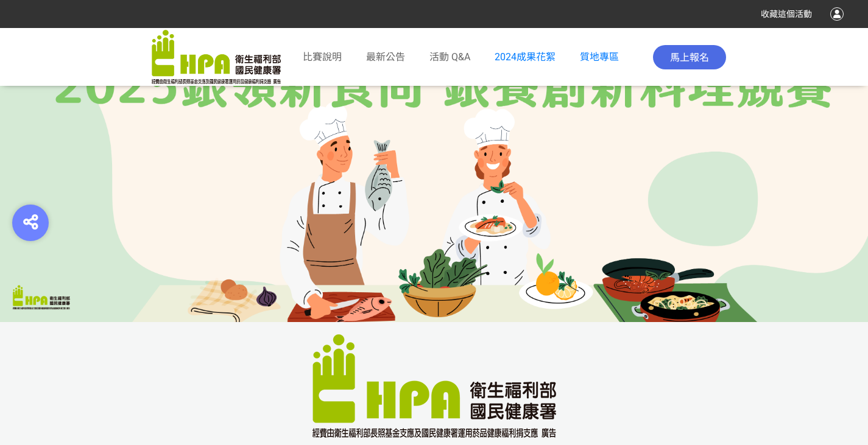 This screenshot has height=445, width=868. Describe the element at coordinates (449, 57) in the screenshot. I see `a: 活動 Q&A` at that location.